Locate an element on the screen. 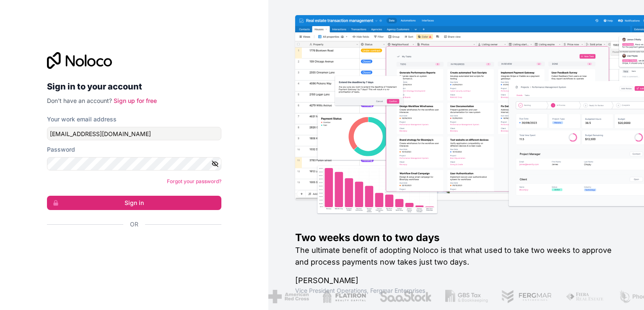 This screenshot has width=644, height=310. a: Sign up for free is located at coordinates (135, 100).